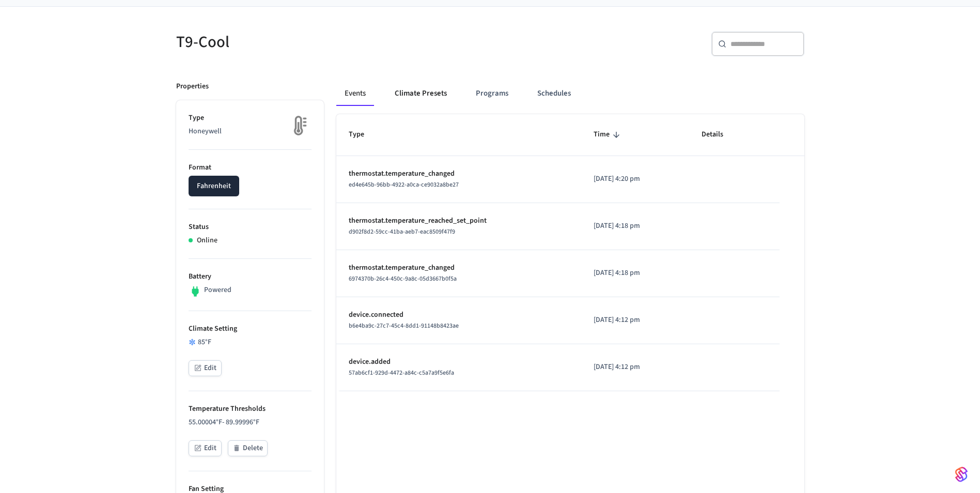 This screenshot has width=980, height=493. Describe the element at coordinates (250, 422) in the screenshot. I see `p: 55.00004 °F - 89.99996 °F` at that location.